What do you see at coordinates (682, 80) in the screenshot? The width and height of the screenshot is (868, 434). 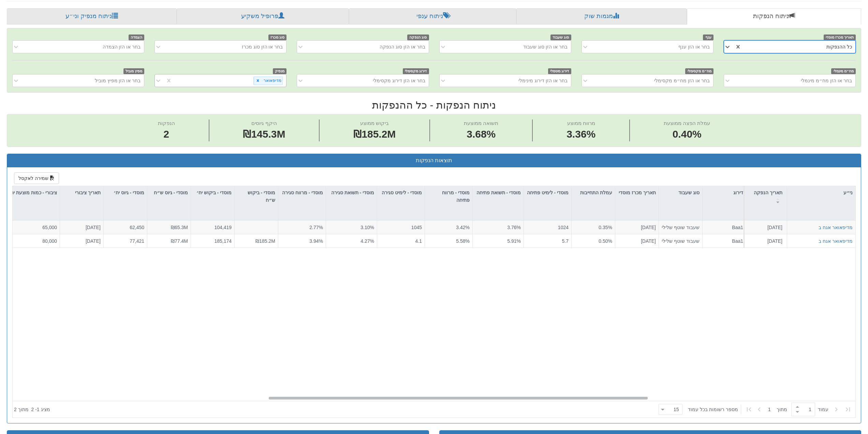 I see `div: בחר או הזן מח״מ מקסימלי` at bounding box center [682, 80].